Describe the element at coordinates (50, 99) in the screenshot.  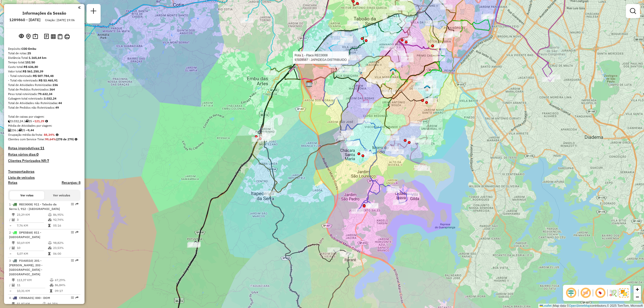
I see `strong: 3.032,24` at that location.